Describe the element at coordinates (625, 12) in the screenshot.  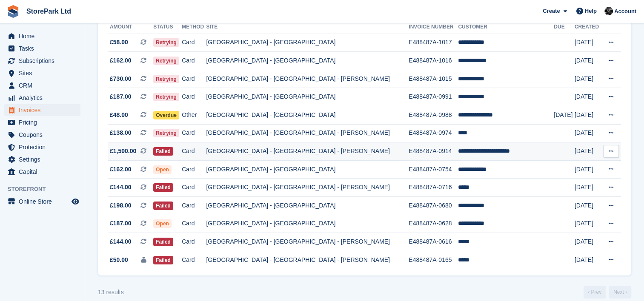
I see `span: Account` at that location.